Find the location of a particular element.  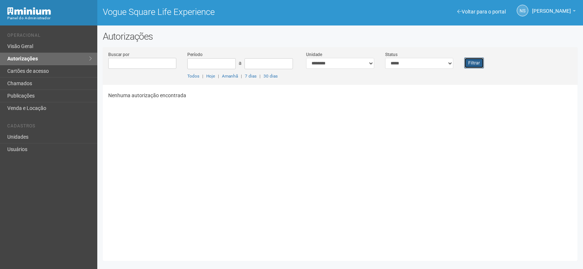

a: Voltar para o portal is located at coordinates (482, 12).